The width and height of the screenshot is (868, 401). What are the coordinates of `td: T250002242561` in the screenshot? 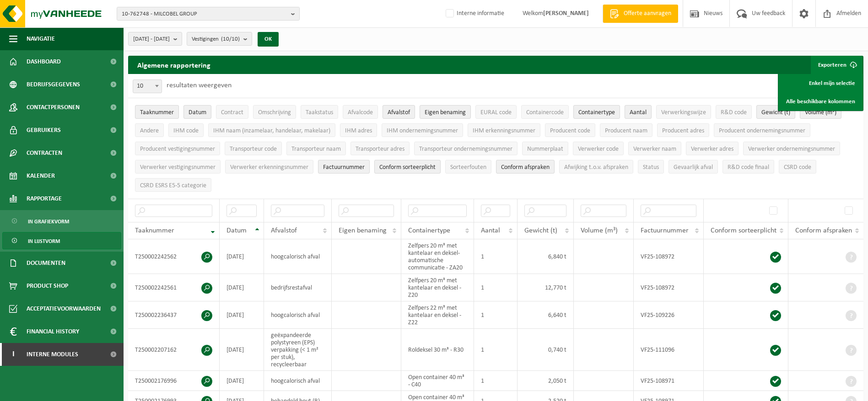 It's located at (174, 288).